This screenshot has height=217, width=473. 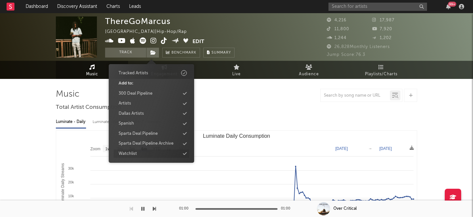 What do you see at coordinates (378, 7) in the screenshot?
I see `input: Search for artists` at bounding box center [378, 7].